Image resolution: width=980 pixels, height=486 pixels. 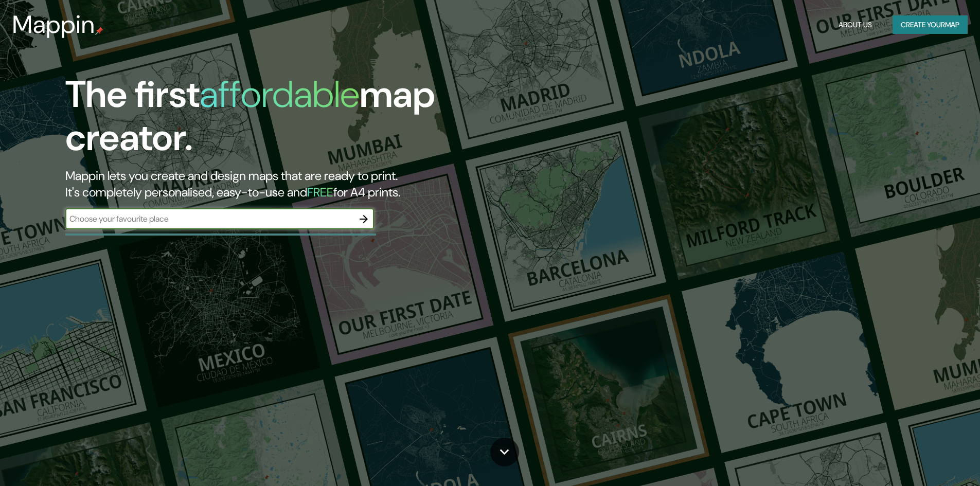 What do you see at coordinates (855, 25) in the screenshot?
I see `button: About Us` at bounding box center [855, 25].